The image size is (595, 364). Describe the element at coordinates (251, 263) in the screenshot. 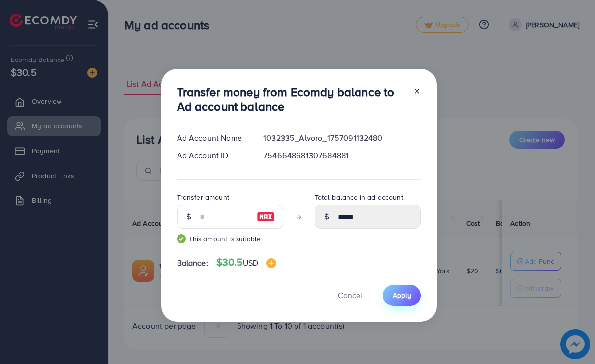

I see `span: USD` at that location.